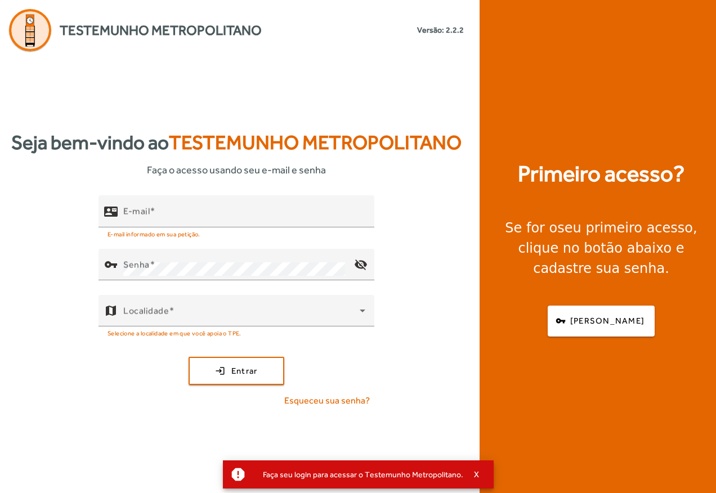 The width and height of the screenshot is (716, 493). Describe the element at coordinates (111, 311) in the screenshot. I see `mat-icon: map` at that location.